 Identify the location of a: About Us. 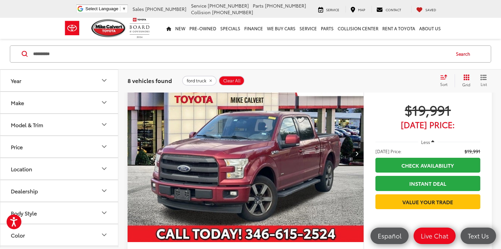
(430, 28).